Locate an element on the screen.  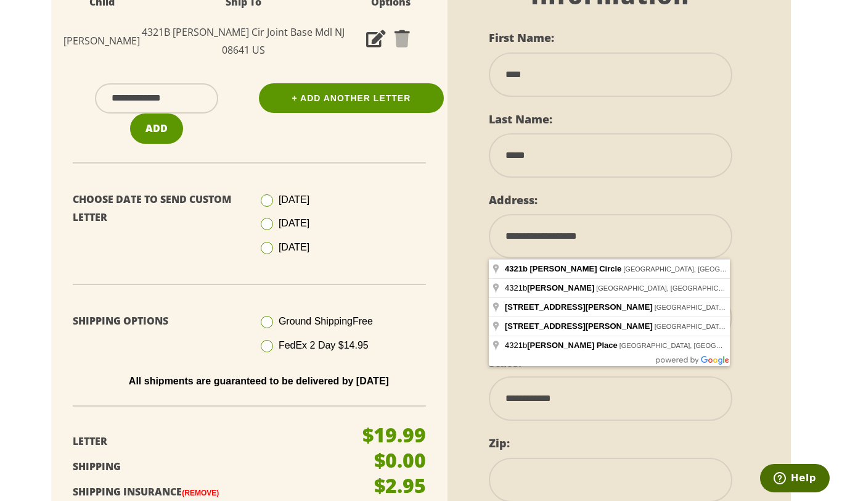
a: + Add Another Letter is located at coordinates (351, 98).